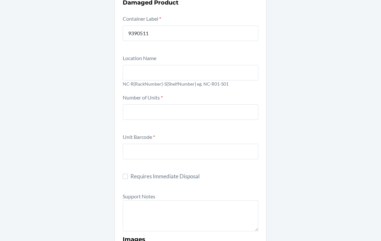 This screenshot has width=381, height=241. Describe the element at coordinates (194, 176) in the screenshot. I see `span: Requires Immediate Disposal` at that location.